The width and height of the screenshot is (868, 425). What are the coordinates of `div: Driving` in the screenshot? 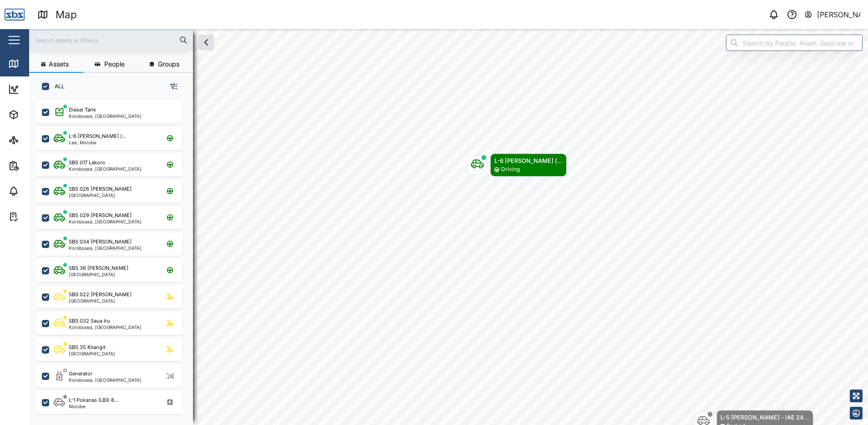 It's located at (510, 169).